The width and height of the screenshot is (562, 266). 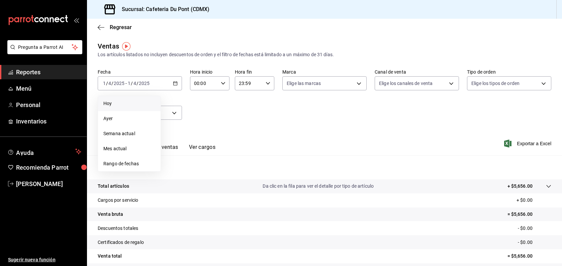 I want to click on span: Inventarios, so click(x=48, y=121).